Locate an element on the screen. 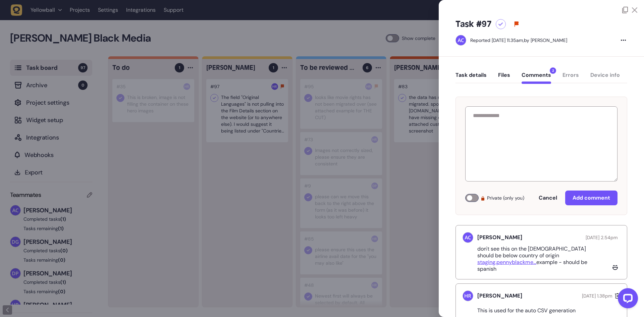  button: Task details is located at coordinates (470, 78).